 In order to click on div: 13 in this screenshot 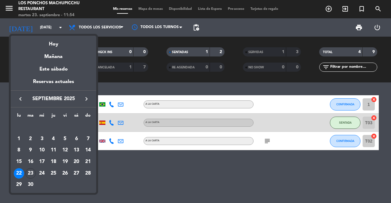, I will do `click(76, 150)`.